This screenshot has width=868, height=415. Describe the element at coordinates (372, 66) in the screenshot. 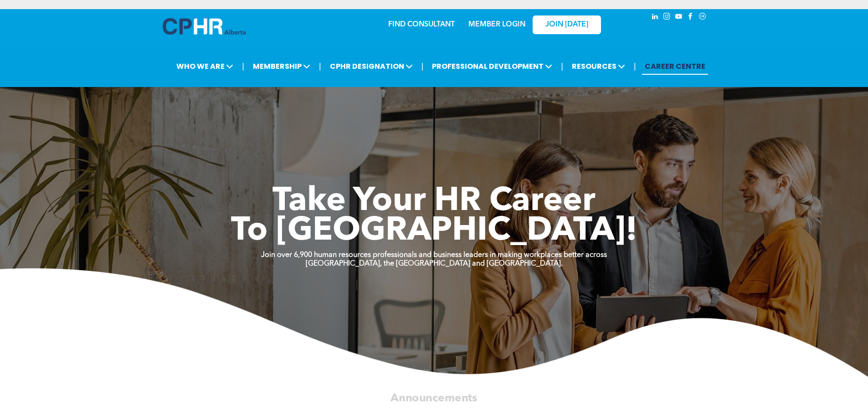

I see `span: CPHR DESIGNATION` at that location.